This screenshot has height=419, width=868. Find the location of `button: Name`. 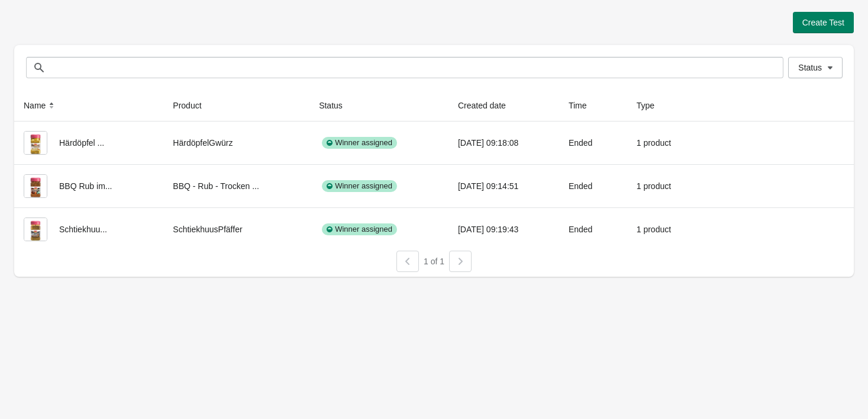

button: Name is located at coordinates (40, 106).